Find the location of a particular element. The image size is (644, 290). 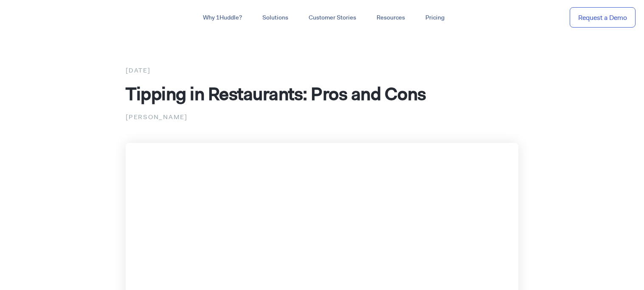

a: Request a Demo is located at coordinates (602, 18).